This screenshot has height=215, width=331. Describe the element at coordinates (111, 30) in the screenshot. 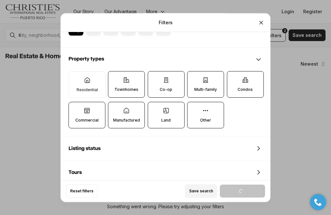

I see `label: 2` at that location.